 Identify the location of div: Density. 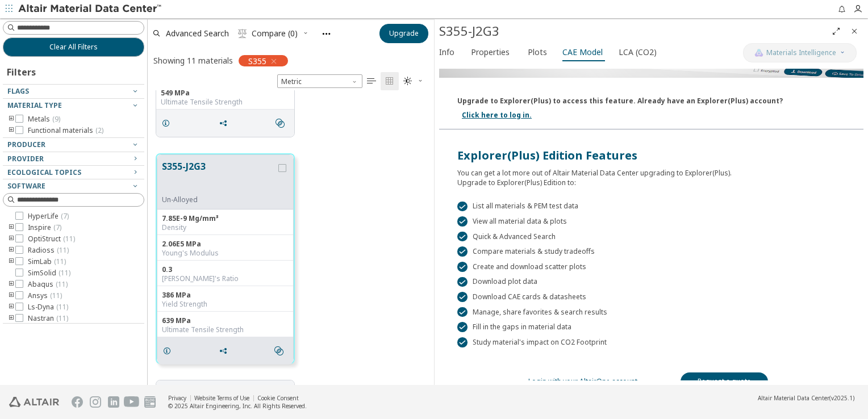
(225, 228).